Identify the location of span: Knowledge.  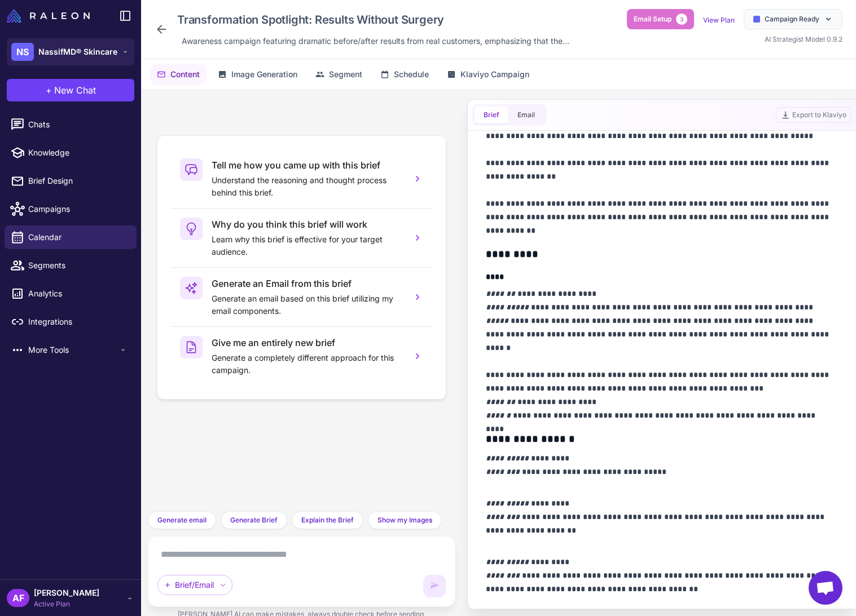
(78, 153).